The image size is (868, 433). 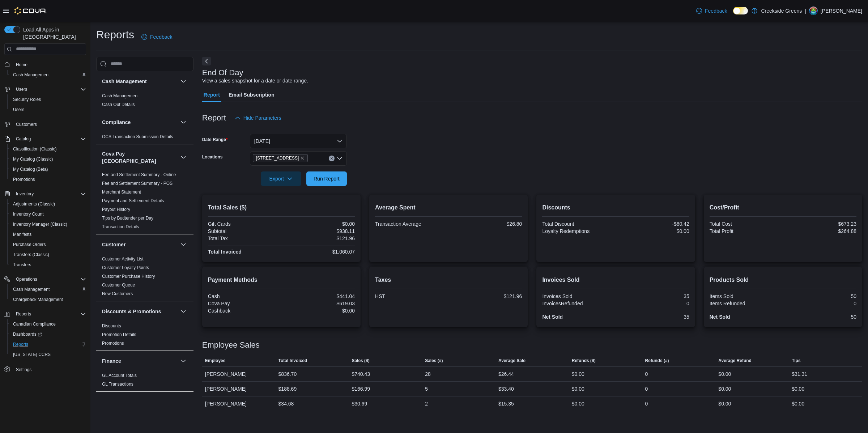 I want to click on a: My Catalog (Beta), so click(x=31, y=169).